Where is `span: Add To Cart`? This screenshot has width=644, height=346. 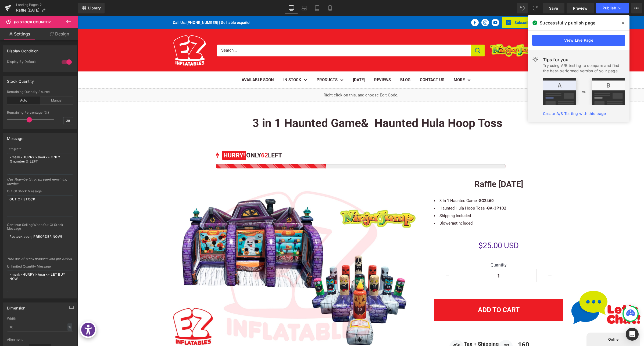
span: Add To Cart is located at coordinates (421, 294).